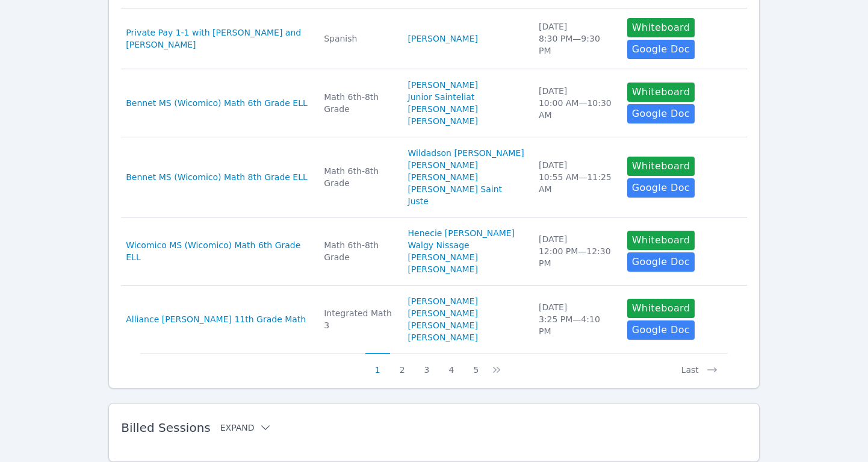  What do you see at coordinates (700, 364) in the screenshot?
I see `button: Last` at bounding box center [700, 364].